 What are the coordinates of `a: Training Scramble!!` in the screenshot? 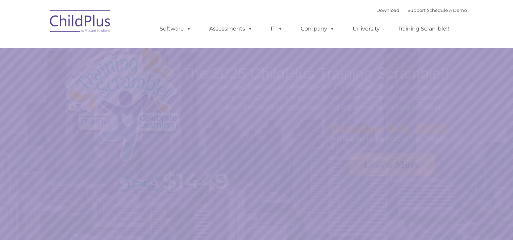 It's located at (423, 29).